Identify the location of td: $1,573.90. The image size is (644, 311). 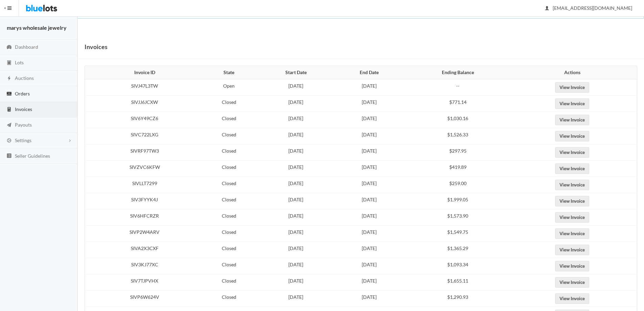
(458, 217).